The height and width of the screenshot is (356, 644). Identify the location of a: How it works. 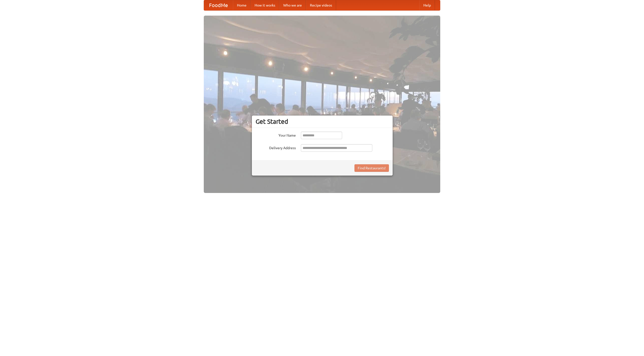
(265, 5).